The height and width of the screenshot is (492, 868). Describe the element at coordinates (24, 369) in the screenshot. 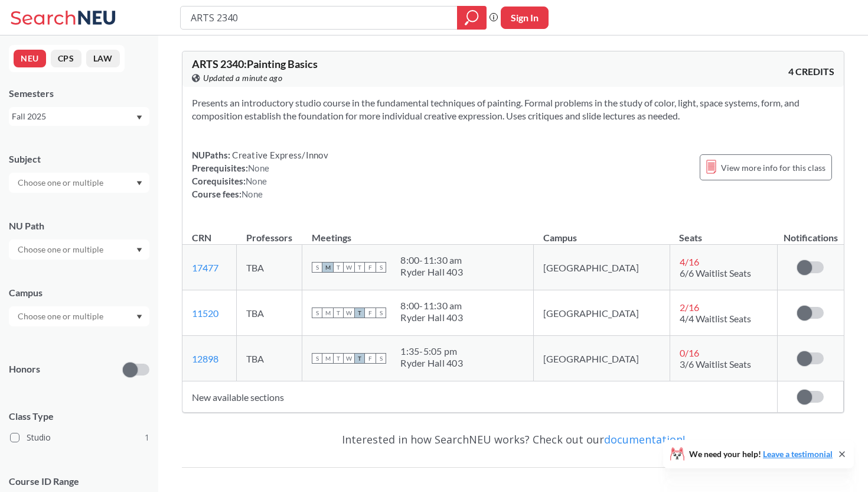

I see `p: Honors` at that location.